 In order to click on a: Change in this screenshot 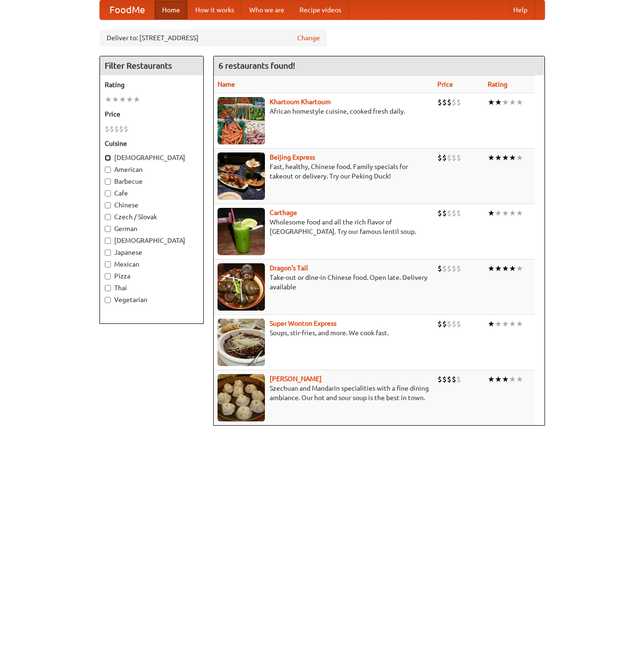, I will do `click(309, 38)`.